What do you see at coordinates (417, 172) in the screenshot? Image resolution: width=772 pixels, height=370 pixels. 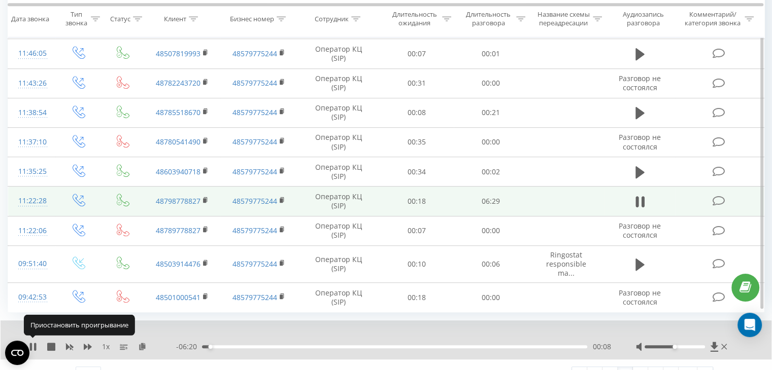 I see `td: 00:34` at bounding box center [417, 172].